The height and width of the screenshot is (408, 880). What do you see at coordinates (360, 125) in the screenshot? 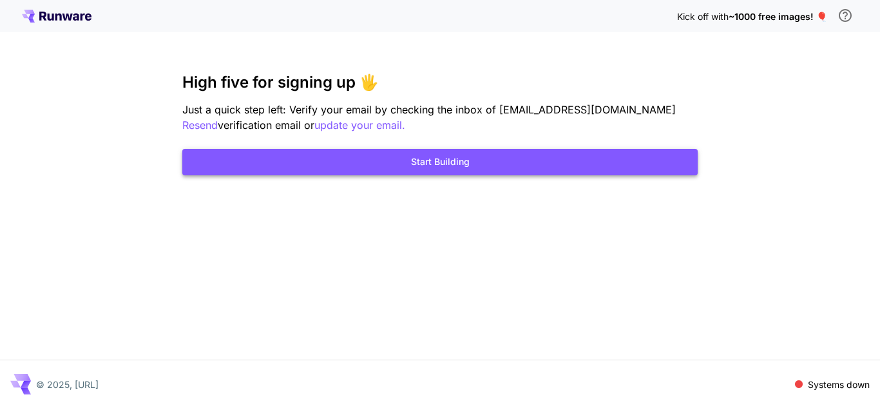
I see `button: update your email.` at bounding box center [360, 125].